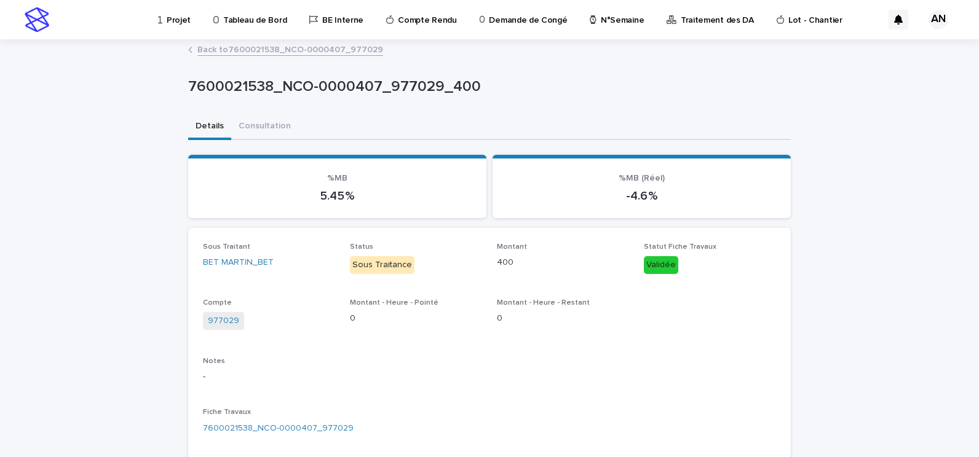  What do you see at coordinates (661, 265) in the screenshot?
I see `div: Validée` at bounding box center [661, 265].